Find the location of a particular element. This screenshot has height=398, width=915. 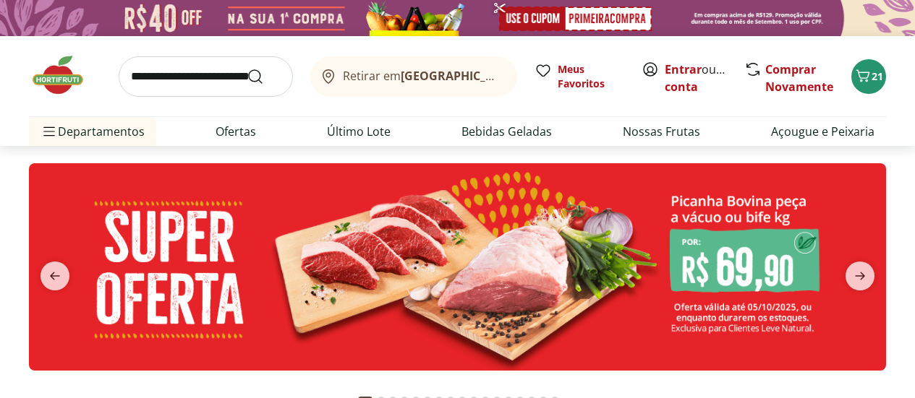

span: 21 is located at coordinates (877, 76).